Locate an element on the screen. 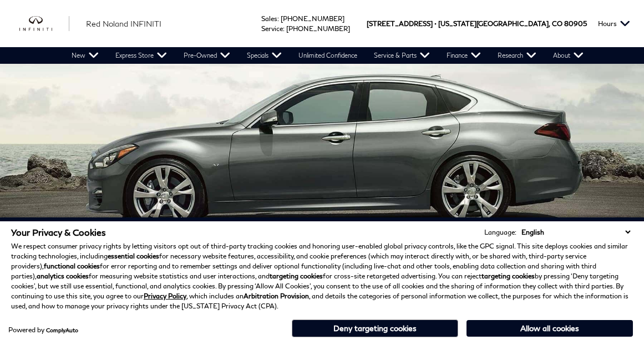 Image resolution: width=644 pixels, height=345 pixels. div: Language: is located at coordinates (500, 233).